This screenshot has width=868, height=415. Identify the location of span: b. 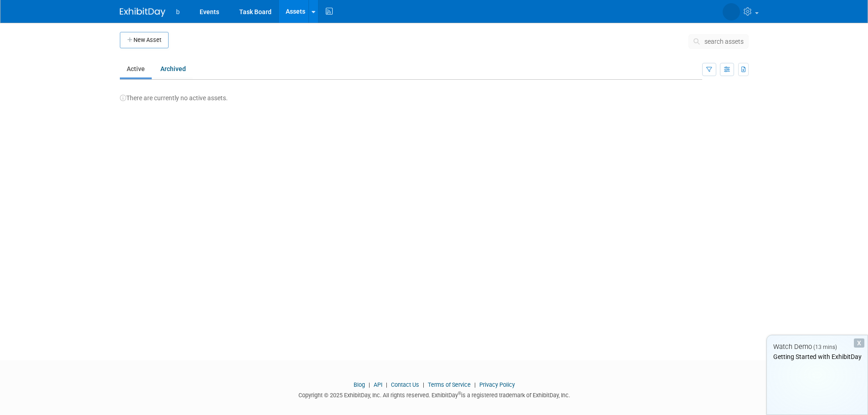
(178, 12).